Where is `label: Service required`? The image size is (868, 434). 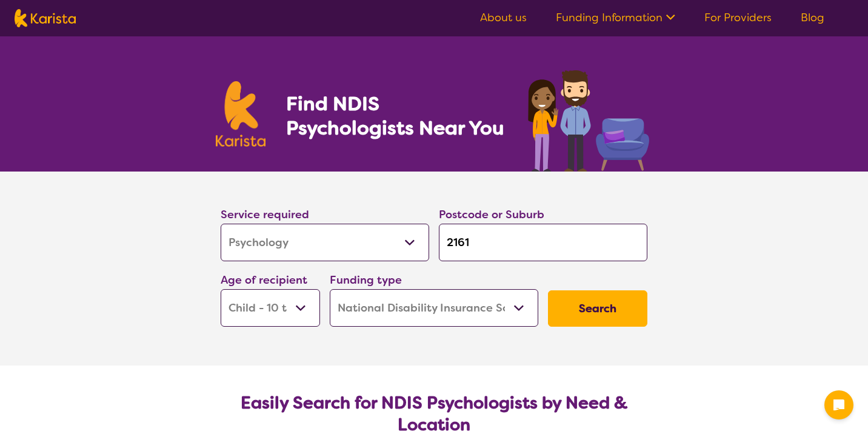 label: Service required is located at coordinates (265, 214).